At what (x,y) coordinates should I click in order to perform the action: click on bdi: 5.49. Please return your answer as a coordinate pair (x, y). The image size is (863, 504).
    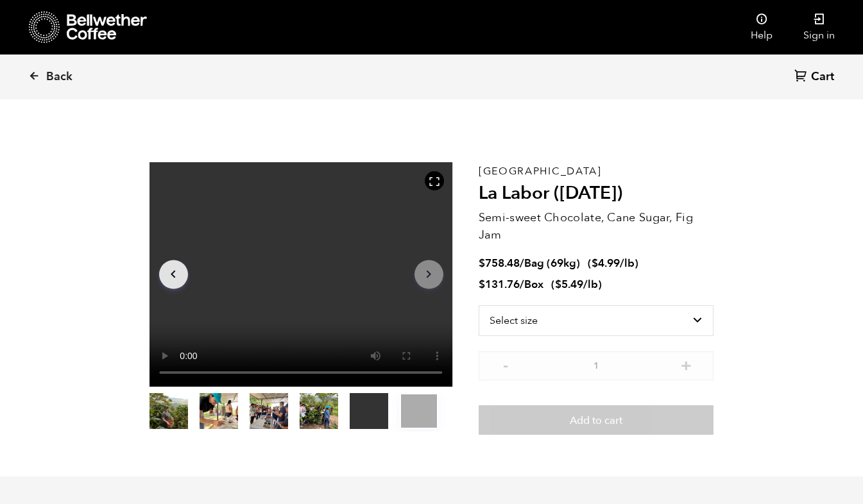
    Looking at the image, I should click on (569, 284).